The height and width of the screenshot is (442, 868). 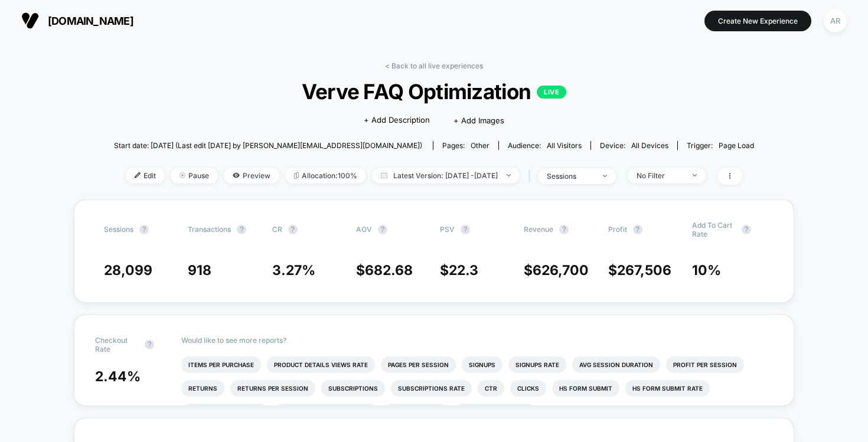 I want to click on img: Visually logo, so click(x=30, y=21).